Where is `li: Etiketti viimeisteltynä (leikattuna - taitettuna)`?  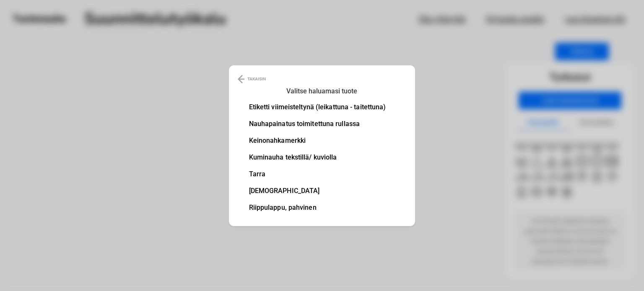 li: Etiketti viimeisteltynä (leikattuna - taitettuna) is located at coordinates (317, 107).